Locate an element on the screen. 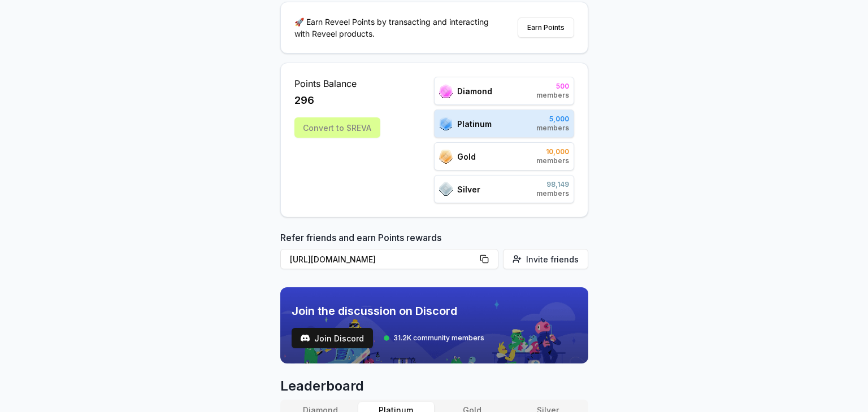  span: 500 is located at coordinates (553, 86).